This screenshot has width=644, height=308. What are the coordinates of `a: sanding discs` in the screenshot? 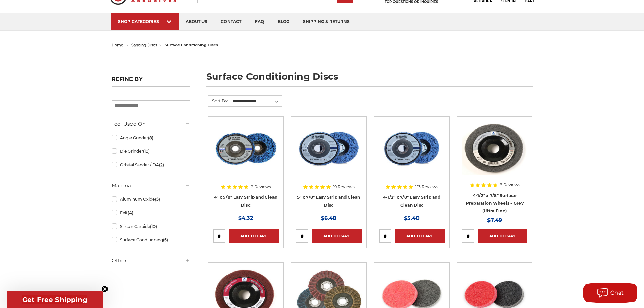 It's located at (144, 45).